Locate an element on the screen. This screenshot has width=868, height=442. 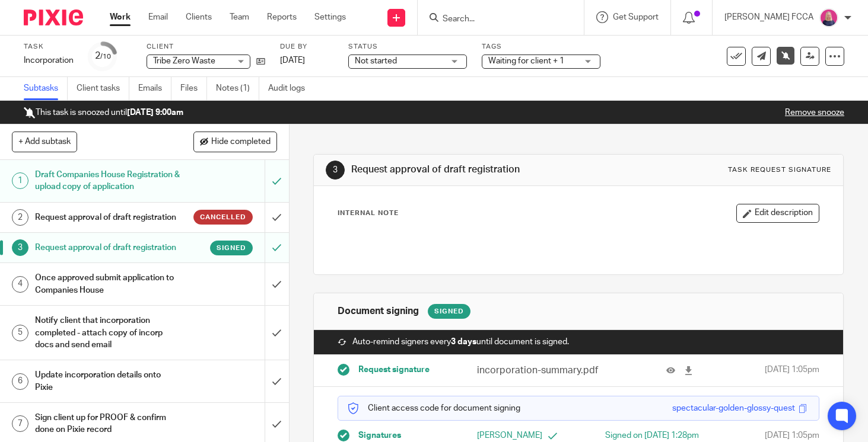
p: incorporation-summary.pdf is located at coordinates (541, 371).